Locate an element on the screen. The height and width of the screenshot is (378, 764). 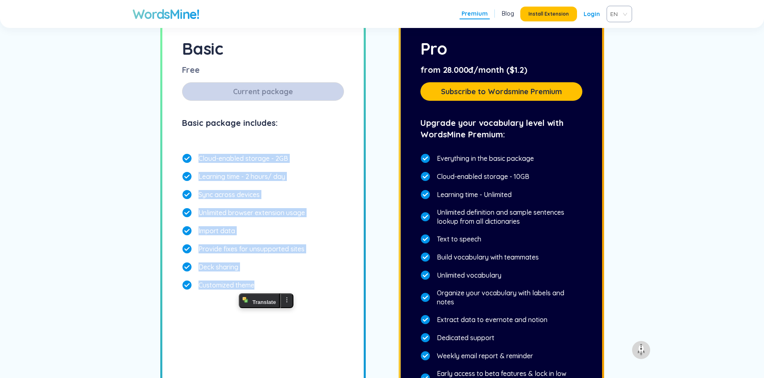
div: from 28.000đ/month ($1.2) is located at coordinates (502, 70).